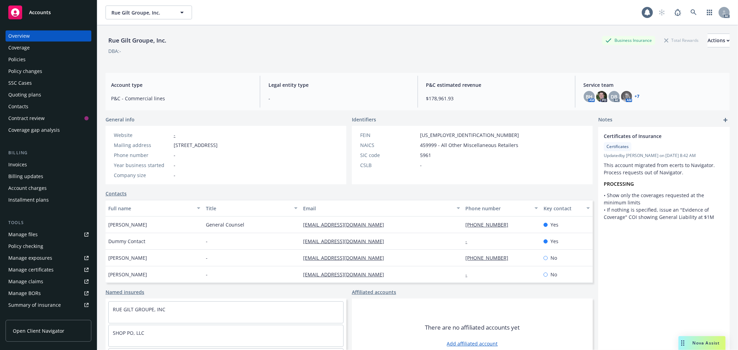 The height and width of the screenshot is (350, 738). Describe the element at coordinates (48, 153) in the screenshot. I see `div: Billing` at that location.